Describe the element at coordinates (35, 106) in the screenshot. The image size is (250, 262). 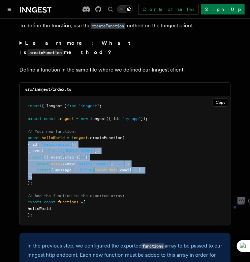
I see `span: import` at that location.